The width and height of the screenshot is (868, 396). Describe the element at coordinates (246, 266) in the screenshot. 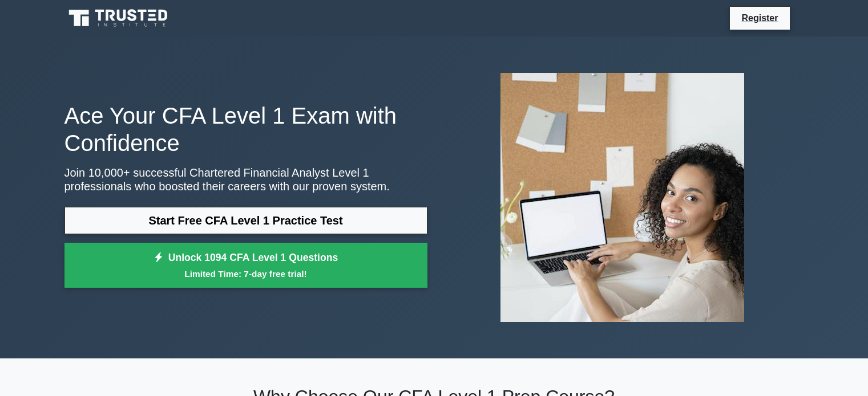

I see `a: Unlock 1094 CFA Level 1 QuestionsLimited Time: 7-day free trial!` at that location.